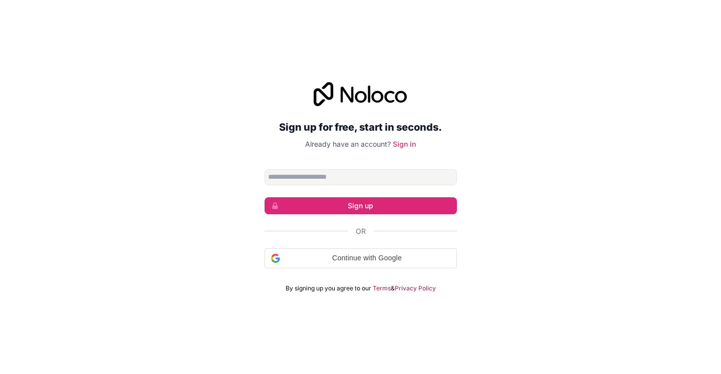 The image size is (721, 374). Describe the element at coordinates (361, 259) in the screenshot. I see `div: Continue with Google` at that location.